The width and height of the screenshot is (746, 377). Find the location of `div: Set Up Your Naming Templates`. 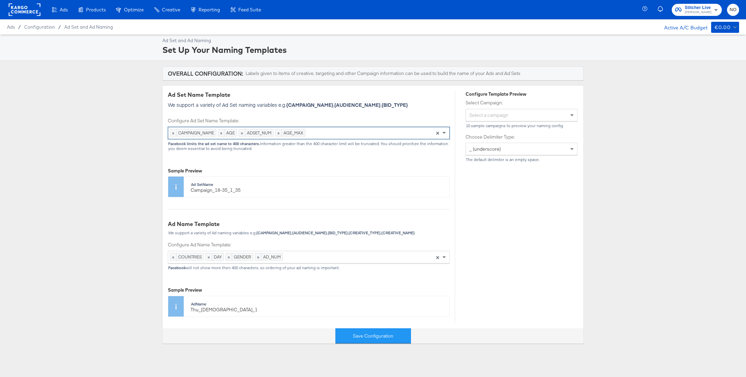

div: Set Up Your Naming Templates is located at coordinates (373, 50).